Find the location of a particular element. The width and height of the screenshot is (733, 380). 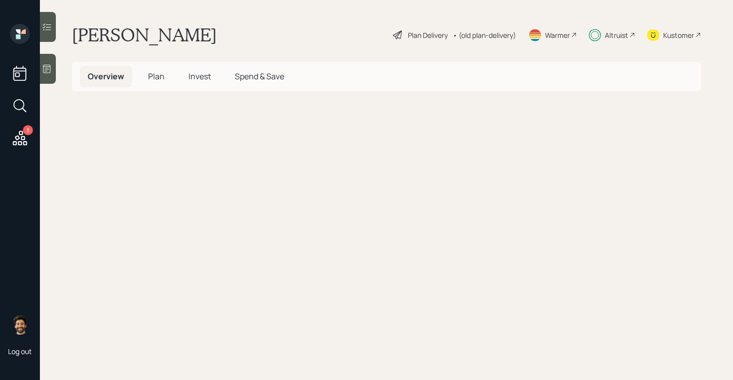

img: eric-schwartz-headshot.png is located at coordinates (20, 325).